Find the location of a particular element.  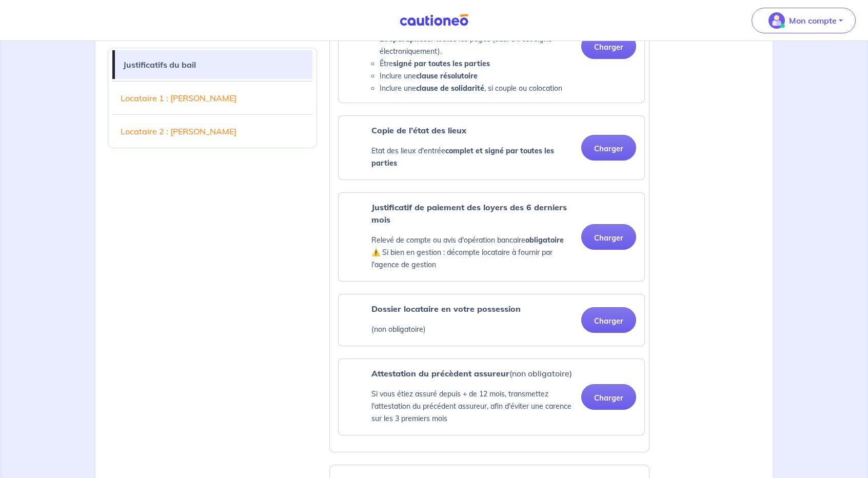

p: Si vous étiez assuré depuis + de 12 mois, transmettez l'attestation du précédent assureur, afin d... is located at coordinates (472, 406).